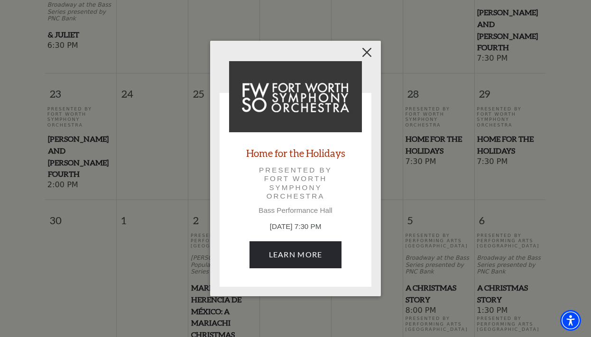 The image size is (591, 337). Describe the element at coordinates (296, 153) in the screenshot. I see `a: Home for the Holidays` at that location.